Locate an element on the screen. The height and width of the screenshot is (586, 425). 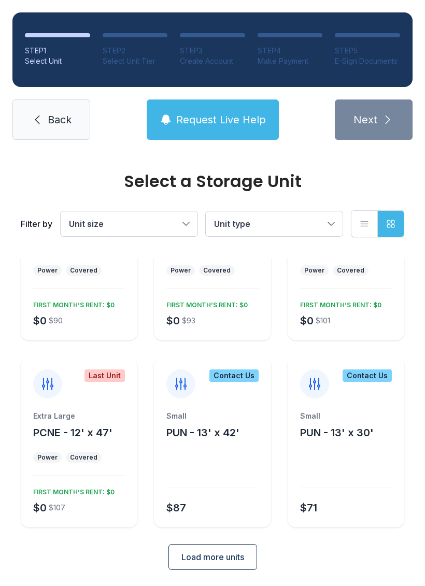
span: Back is located at coordinates (60, 120).